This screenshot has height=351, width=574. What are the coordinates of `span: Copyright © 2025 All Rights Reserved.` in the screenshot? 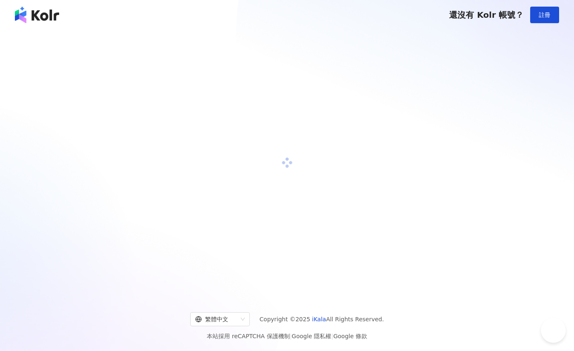 It's located at (322, 320).